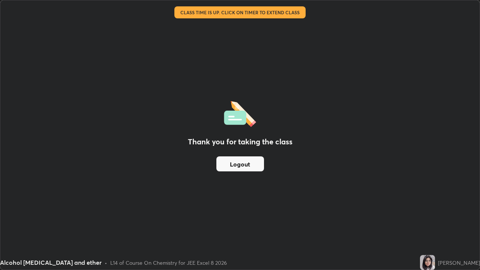 This screenshot has height=270, width=480. I want to click on img: offlineFeedback.1438e8b3.svg, so click(240, 113).